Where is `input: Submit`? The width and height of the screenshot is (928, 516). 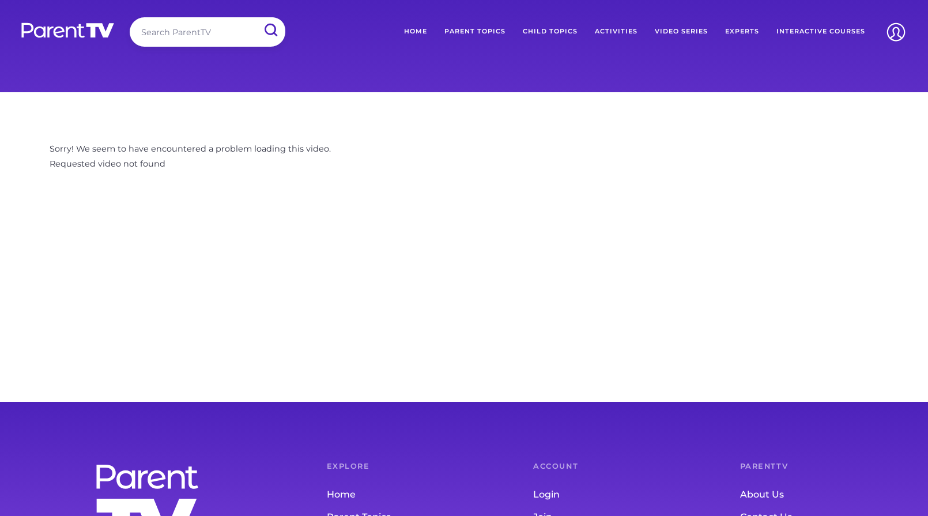 input: Submit is located at coordinates (270, 30).